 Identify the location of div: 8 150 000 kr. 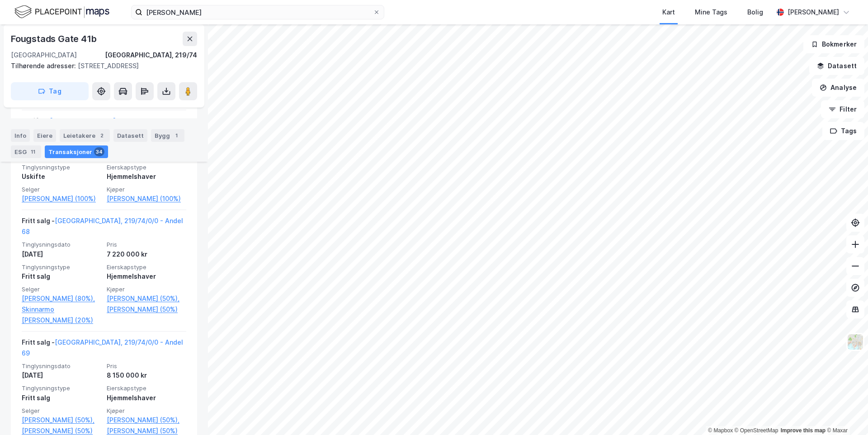
(147, 375).